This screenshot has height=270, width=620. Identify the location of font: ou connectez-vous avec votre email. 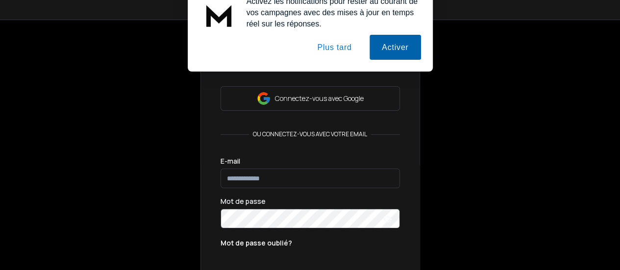
(310, 134).